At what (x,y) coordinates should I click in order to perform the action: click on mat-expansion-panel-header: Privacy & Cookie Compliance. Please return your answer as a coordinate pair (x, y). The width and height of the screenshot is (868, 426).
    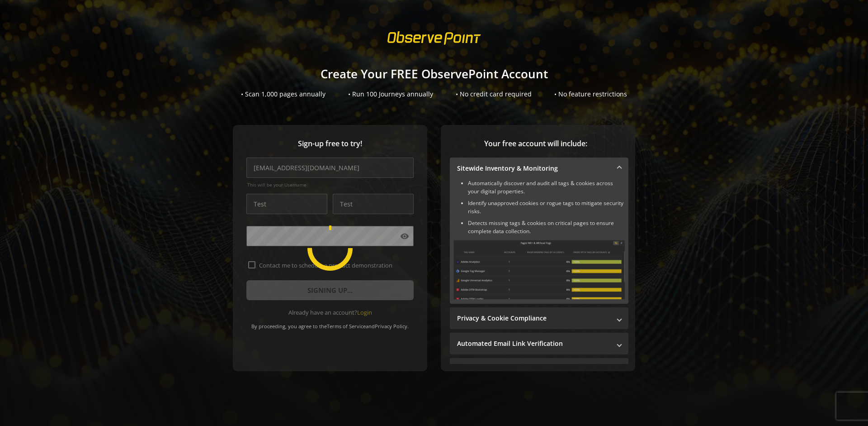
    Looking at the image, I should click on (539, 318).